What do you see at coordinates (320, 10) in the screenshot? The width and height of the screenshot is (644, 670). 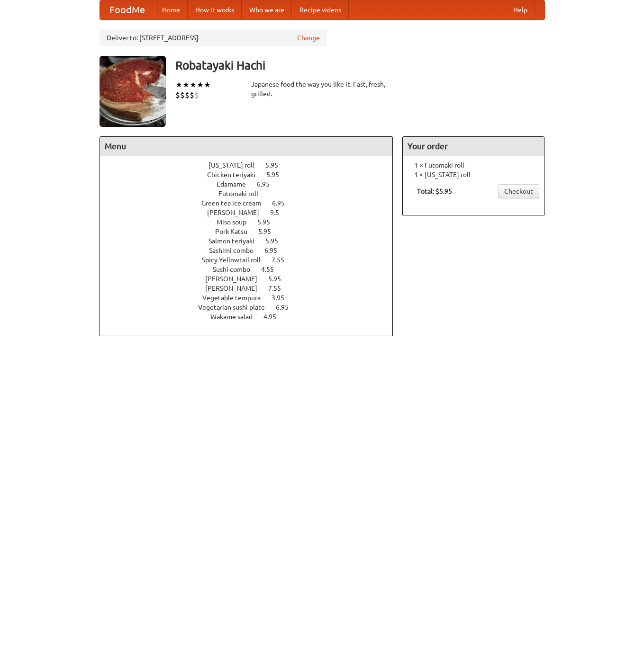 I see `a: Recipe videos` at bounding box center [320, 10].